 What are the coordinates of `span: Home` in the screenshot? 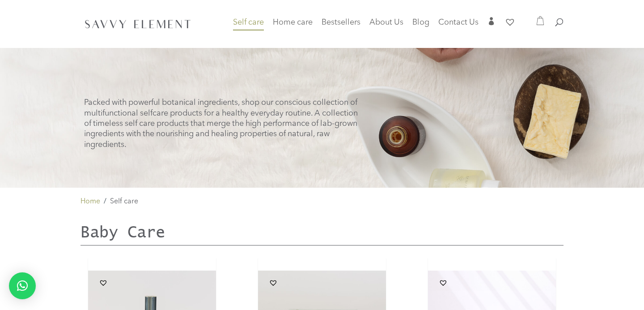 It's located at (90, 201).